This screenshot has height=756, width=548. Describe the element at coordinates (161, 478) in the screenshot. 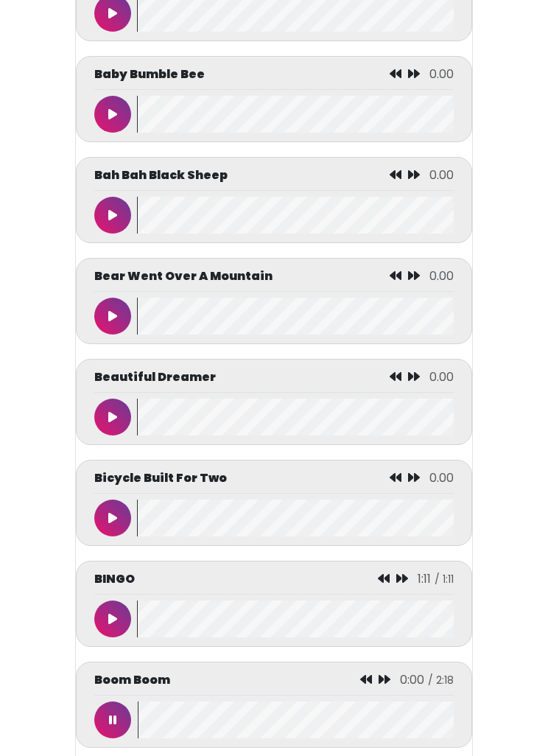

I see `p: Bicycle Built For Two` at that location.